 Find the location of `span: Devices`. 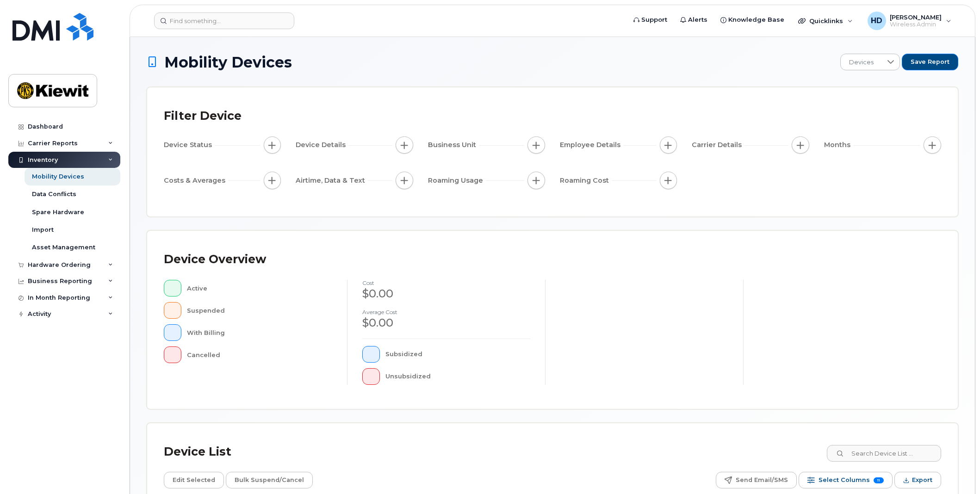

span: Devices is located at coordinates (861, 63).